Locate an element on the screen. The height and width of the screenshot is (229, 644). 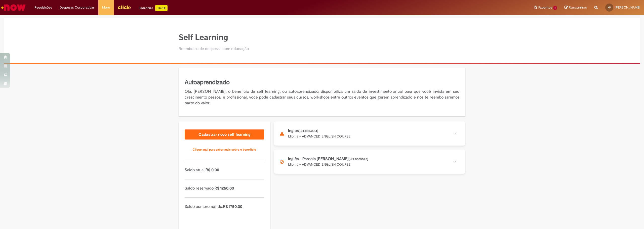
h5: Autoaprendizado is located at coordinates (322, 83).